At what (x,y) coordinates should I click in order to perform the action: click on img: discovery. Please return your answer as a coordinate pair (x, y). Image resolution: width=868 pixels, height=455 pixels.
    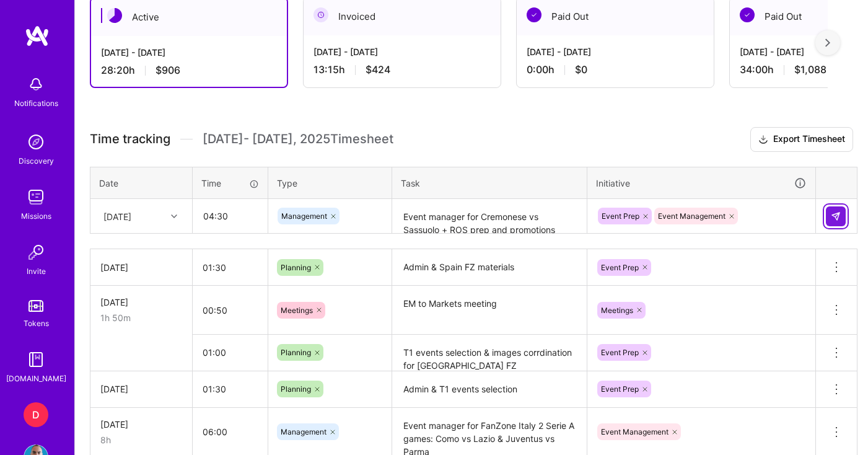
    Looking at the image, I should click on (36, 142).